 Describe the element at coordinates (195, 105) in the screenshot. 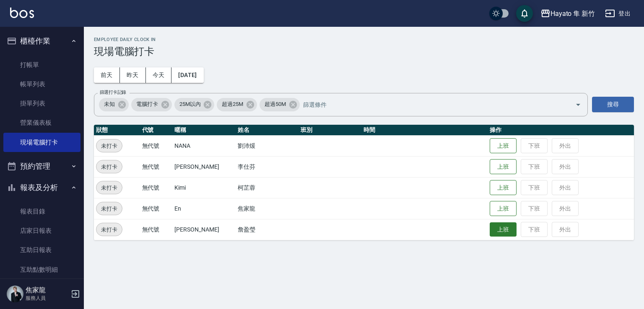

I see `div: 25M以內` at that location.